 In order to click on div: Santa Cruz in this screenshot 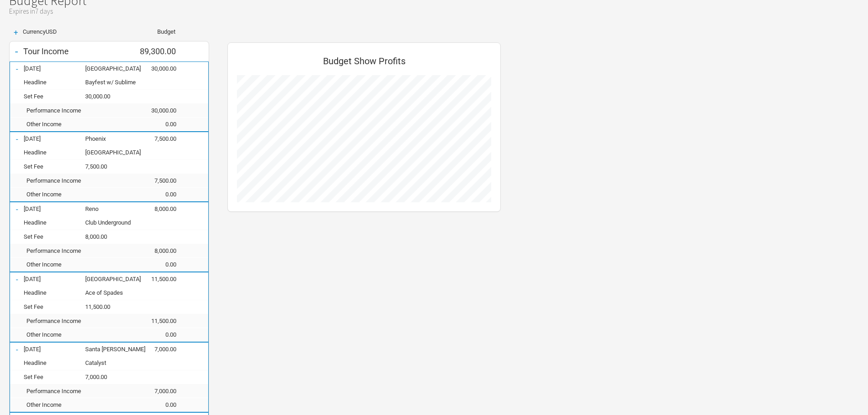, I will do `click(108, 349)`.